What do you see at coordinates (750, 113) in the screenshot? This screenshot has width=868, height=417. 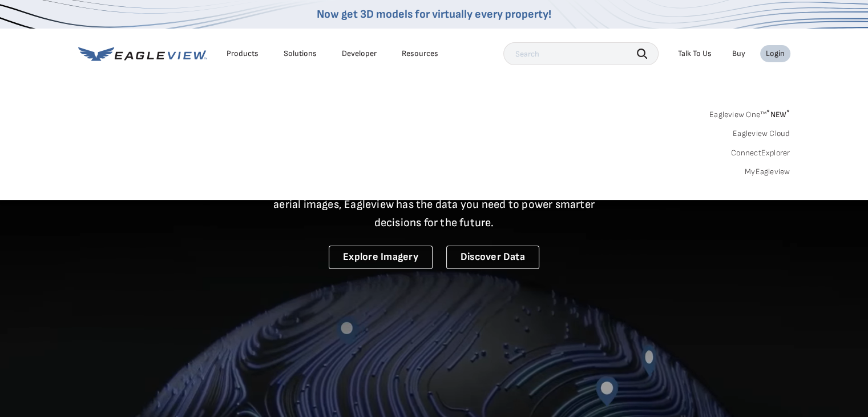 I see `a: Eagleview One™*NEW*` at bounding box center [750, 113].